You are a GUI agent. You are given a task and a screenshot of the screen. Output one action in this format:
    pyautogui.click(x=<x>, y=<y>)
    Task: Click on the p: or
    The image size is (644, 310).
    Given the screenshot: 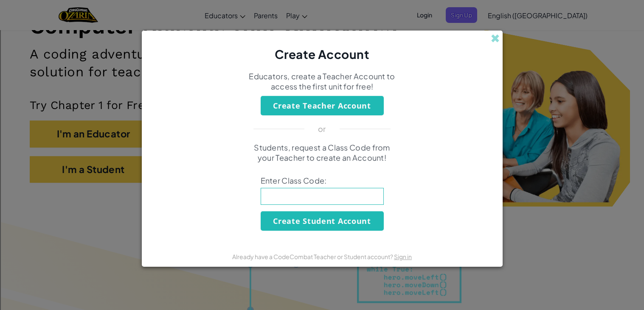 What is the action you would take?
    pyautogui.click(x=322, y=128)
    